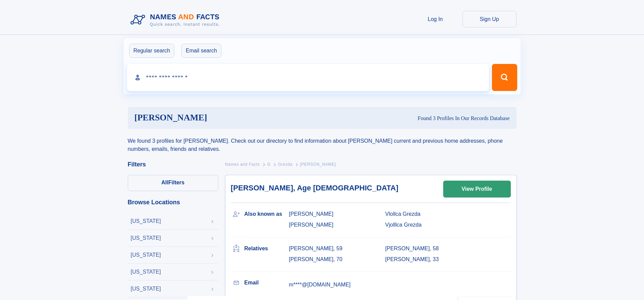  Describe the element at coordinates (177, 20) in the screenshot. I see `img: Logo Names and Facts` at that location.